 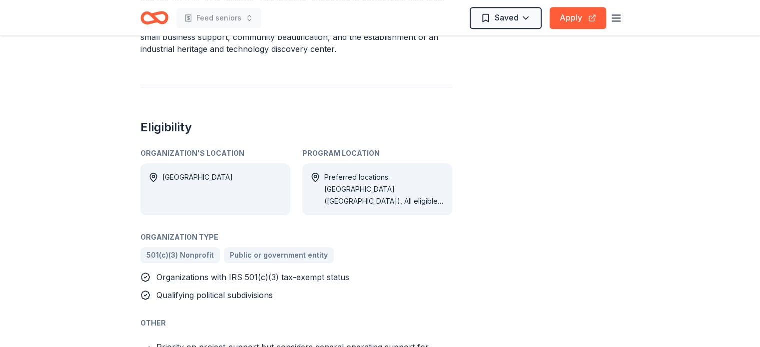 What do you see at coordinates (296, 127) in the screenshot?
I see `h2: Eligibility` at bounding box center [296, 127].